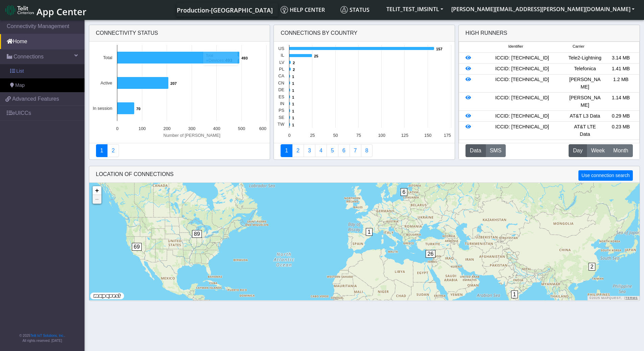 The height and width of the screenshot is (351, 644). What do you see at coordinates (578, 150) in the screenshot?
I see `span: Day` at bounding box center [578, 150].